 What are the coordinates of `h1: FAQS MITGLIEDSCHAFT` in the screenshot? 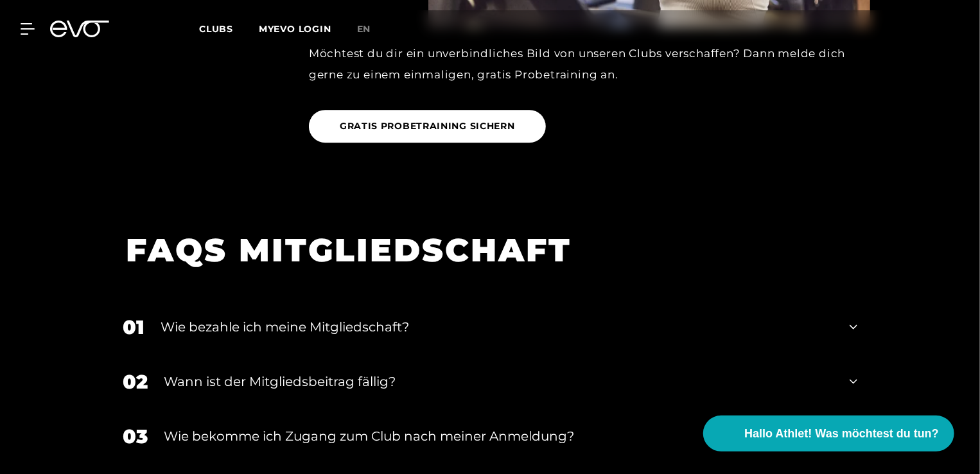 It's located at (481, 250).